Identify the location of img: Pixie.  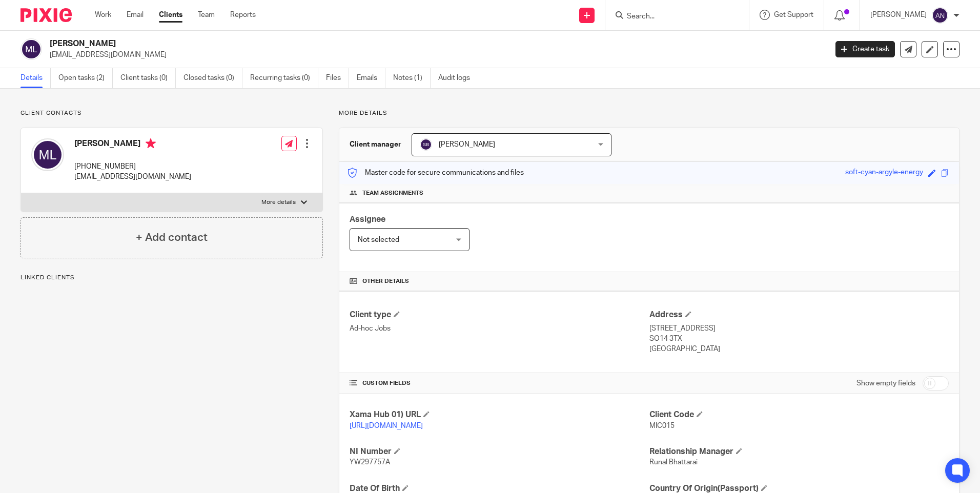
(46, 15).